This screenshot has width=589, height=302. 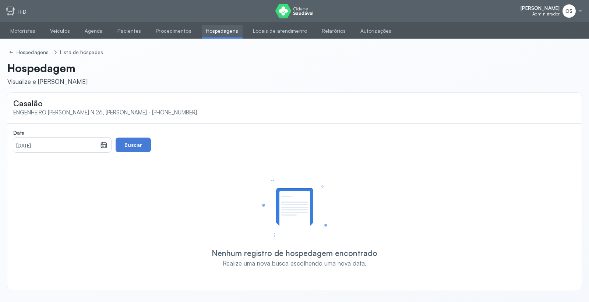 What do you see at coordinates (568, 11) in the screenshot?
I see `span: OS` at bounding box center [568, 11].